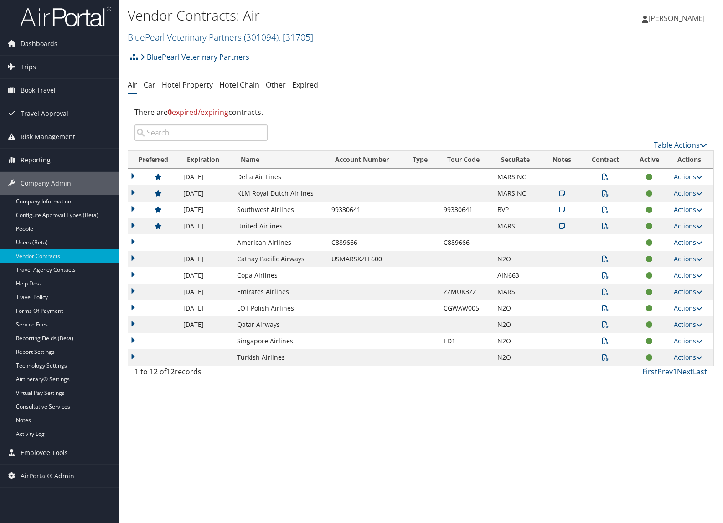  What do you see at coordinates (366, 160) in the screenshot?
I see `th: Account Number: activate to sort column ascending` at bounding box center [366, 160].